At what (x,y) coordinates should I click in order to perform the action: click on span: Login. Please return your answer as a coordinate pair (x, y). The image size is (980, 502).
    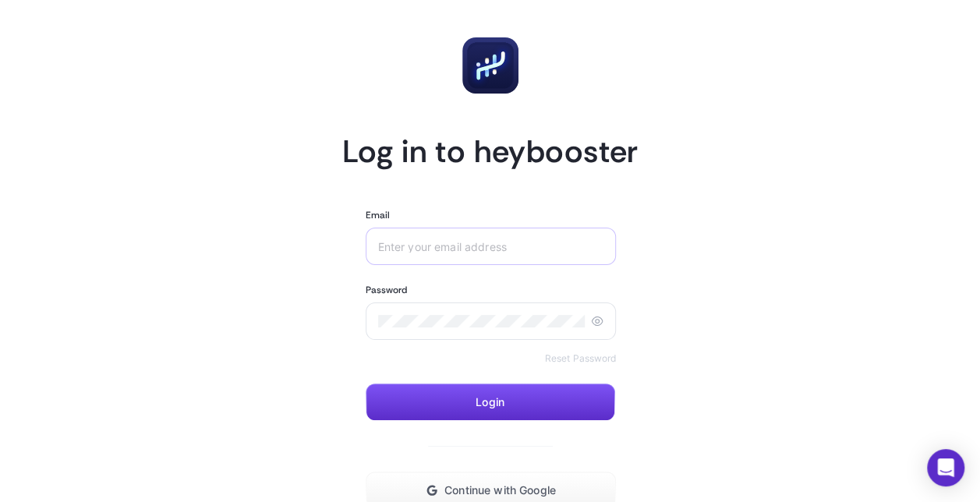
    Looking at the image, I should click on (489, 402).